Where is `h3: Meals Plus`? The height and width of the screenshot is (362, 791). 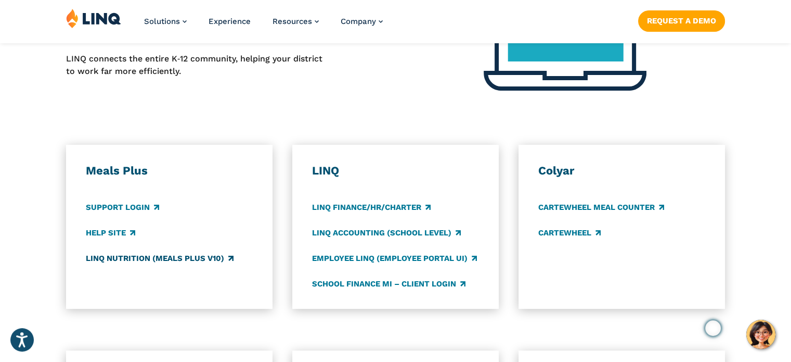 h3: Meals Plus is located at coordinates (169, 171).